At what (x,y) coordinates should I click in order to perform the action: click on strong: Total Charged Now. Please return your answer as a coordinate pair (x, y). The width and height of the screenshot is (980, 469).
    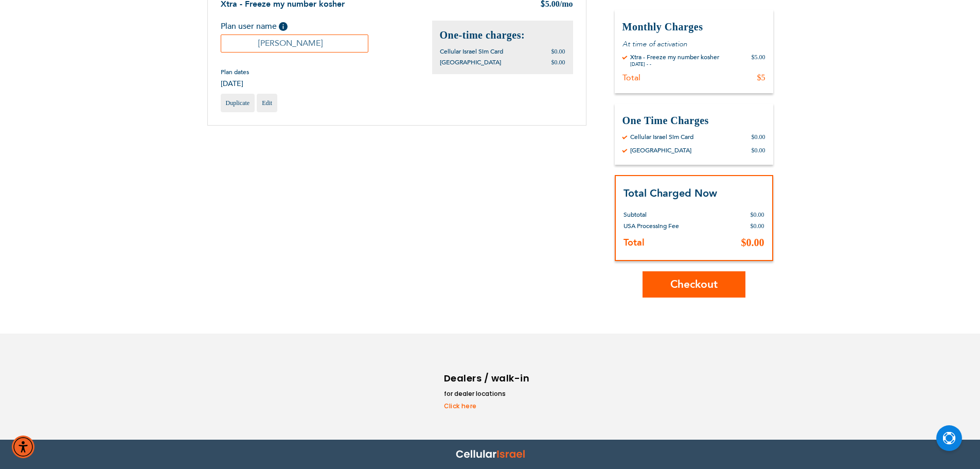
    Looking at the image, I should click on (670, 193).